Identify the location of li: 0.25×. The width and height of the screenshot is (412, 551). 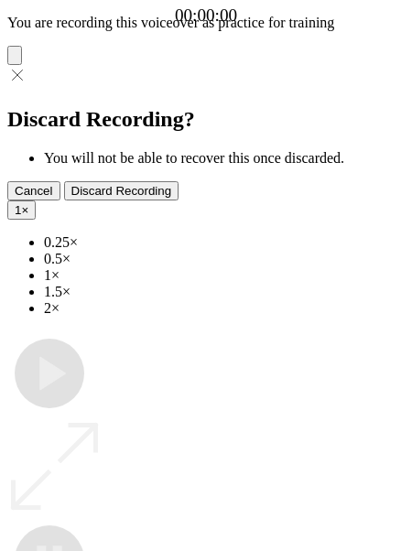
(224, 243).